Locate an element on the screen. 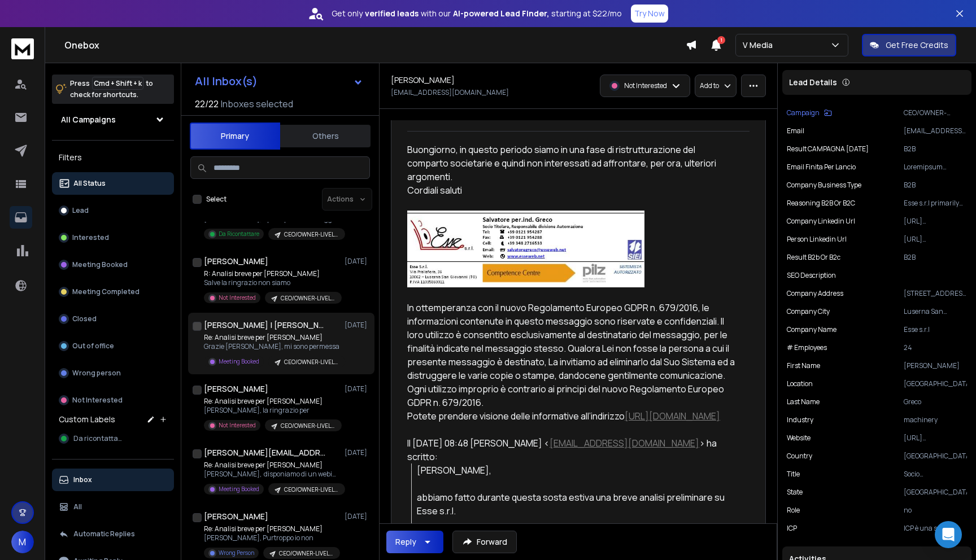 The width and height of the screenshot is (976, 560). button: Not Interested is located at coordinates (113, 400).